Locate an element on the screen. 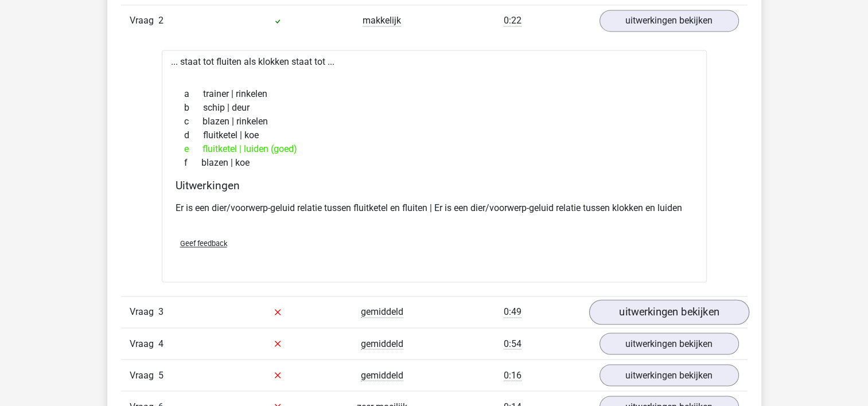 This screenshot has width=868, height=406. span: Geef feedback is located at coordinates (204, 243).